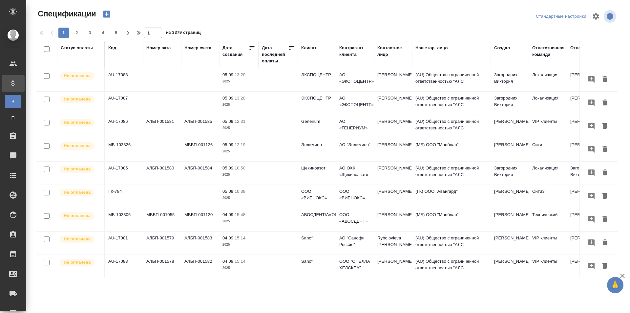  Describe the element at coordinates (200, 266) in the screenshot. I see `td: АЛБП-001582` at that location.